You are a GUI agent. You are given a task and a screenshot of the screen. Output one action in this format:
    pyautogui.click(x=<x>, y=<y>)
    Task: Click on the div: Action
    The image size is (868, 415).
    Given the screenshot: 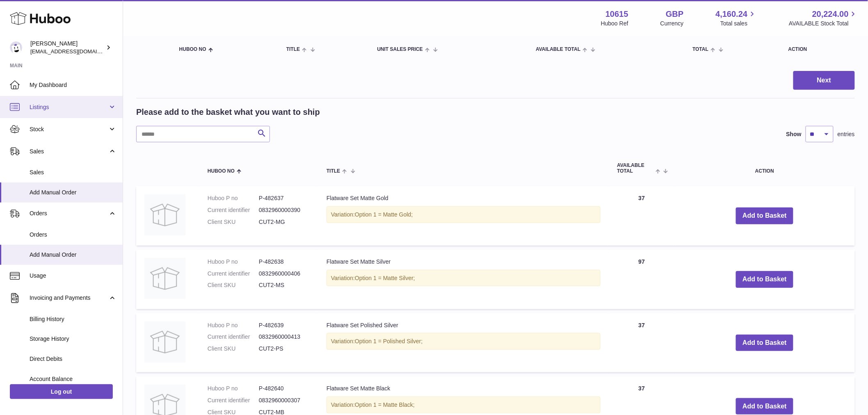 What is the action you would take?
    pyautogui.click(x=817, y=49)
    